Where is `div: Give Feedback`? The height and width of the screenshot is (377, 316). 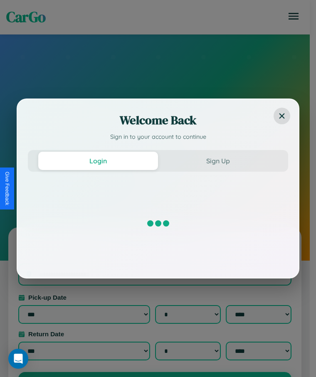
div: Give Feedback is located at coordinates (7, 188).